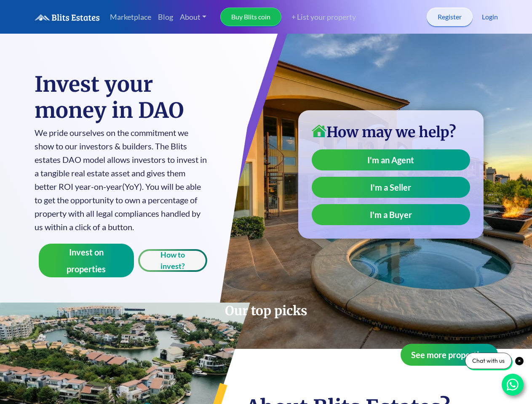  Describe the element at coordinates (165, 17) in the screenshot. I see `a: Blog` at that location.